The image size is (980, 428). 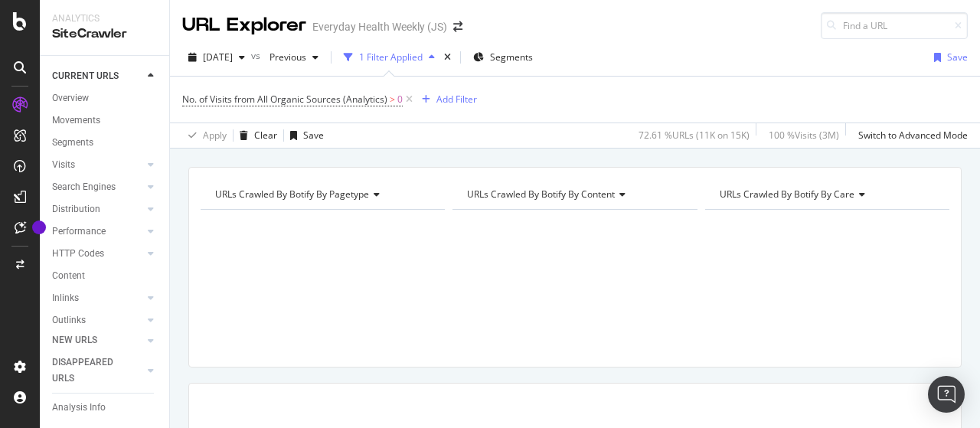 What do you see at coordinates (97, 341) in the screenshot?
I see `a: NEW URLS` at bounding box center [97, 341].